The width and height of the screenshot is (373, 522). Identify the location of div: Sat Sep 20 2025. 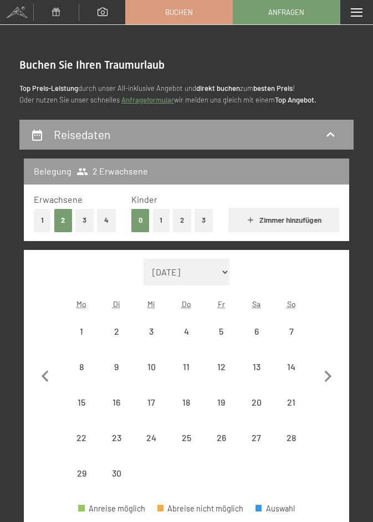
(256, 402).